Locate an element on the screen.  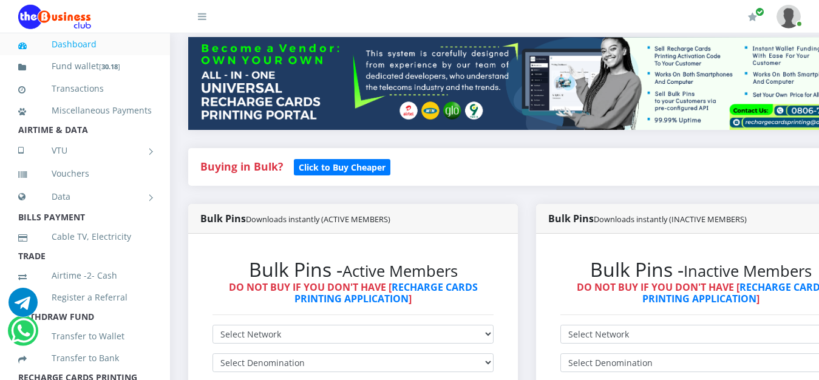
img: Logo is located at coordinates (55, 17).